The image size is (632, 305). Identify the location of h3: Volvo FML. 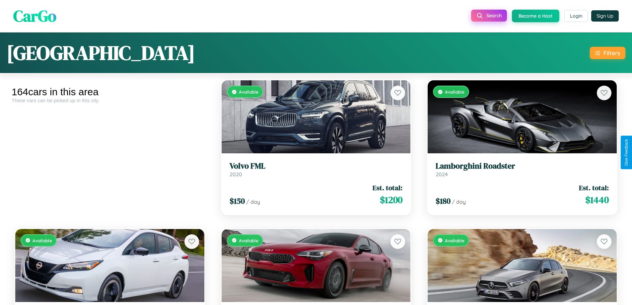
(316, 166).